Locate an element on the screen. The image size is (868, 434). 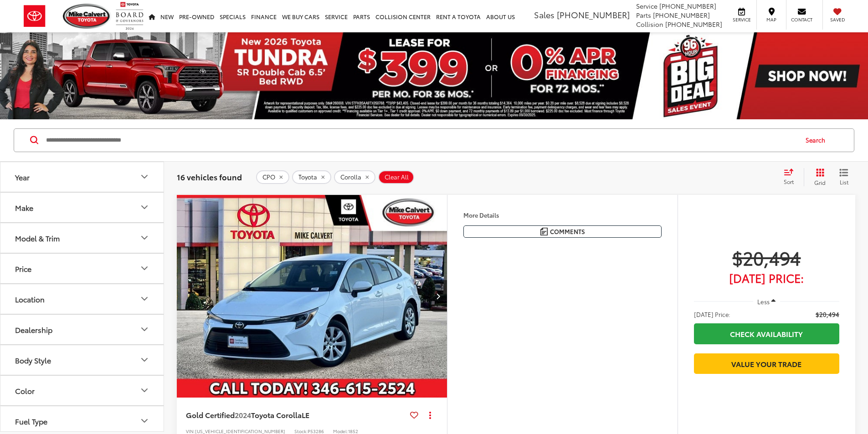
button: Grid View is located at coordinates (818, 177).